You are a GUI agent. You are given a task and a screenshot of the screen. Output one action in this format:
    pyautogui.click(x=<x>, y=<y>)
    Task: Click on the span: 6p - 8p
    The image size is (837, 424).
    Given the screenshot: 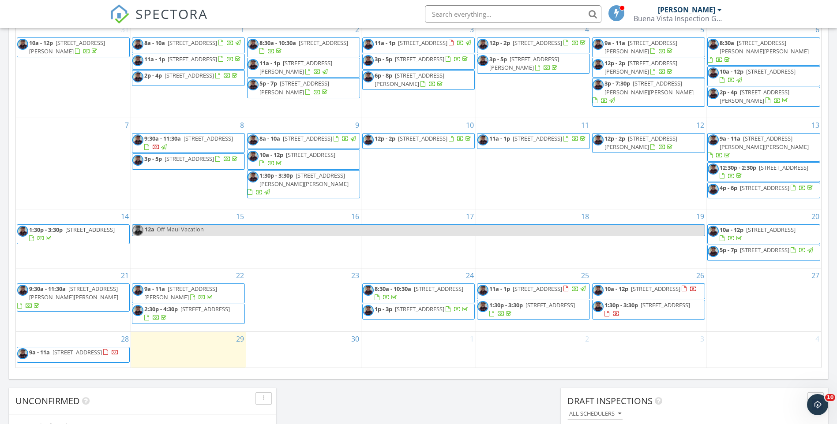 What is the action you would take?
    pyautogui.click(x=383, y=75)
    